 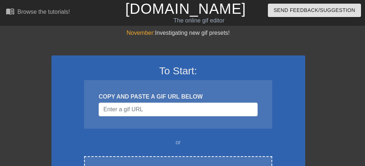 What do you see at coordinates (314, 10) in the screenshot?
I see `button: Send Feedback/Suggestion` at bounding box center [314, 10].